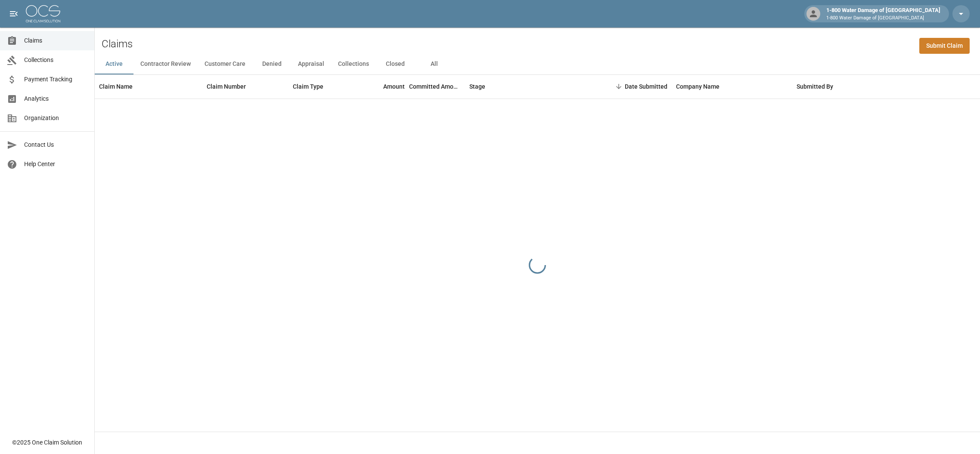 The height and width of the screenshot is (454, 980). I want to click on span: Payment Tracking, so click(55, 79).